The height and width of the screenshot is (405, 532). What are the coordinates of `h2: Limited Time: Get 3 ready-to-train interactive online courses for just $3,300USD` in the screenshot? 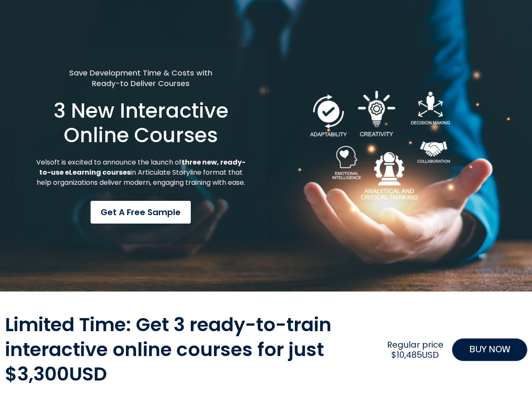 It's located at (192, 350).